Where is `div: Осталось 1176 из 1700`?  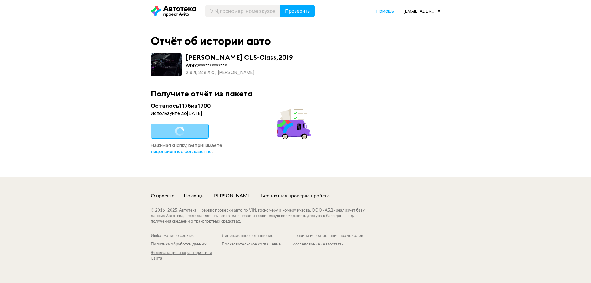 div: Осталось 1176 из 1700 is located at coordinates (232, 106).